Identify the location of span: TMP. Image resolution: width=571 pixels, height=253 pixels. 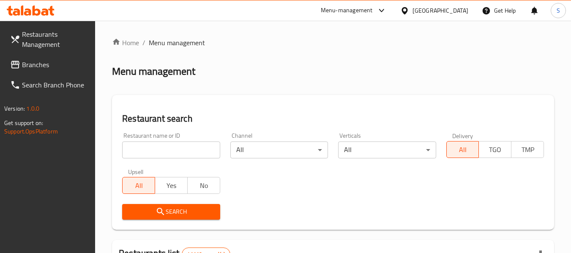
(527, 150).